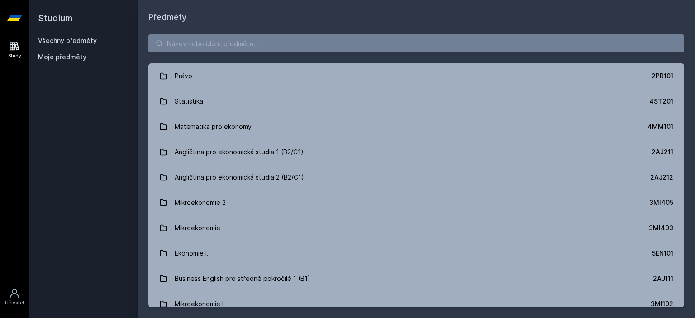 The height and width of the screenshot is (318, 695). What do you see at coordinates (663, 279) in the screenshot?
I see `div: 2AJ111` at bounding box center [663, 279].